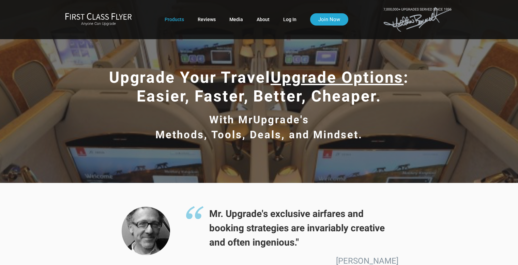  I want to click on a: About, so click(263, 19).